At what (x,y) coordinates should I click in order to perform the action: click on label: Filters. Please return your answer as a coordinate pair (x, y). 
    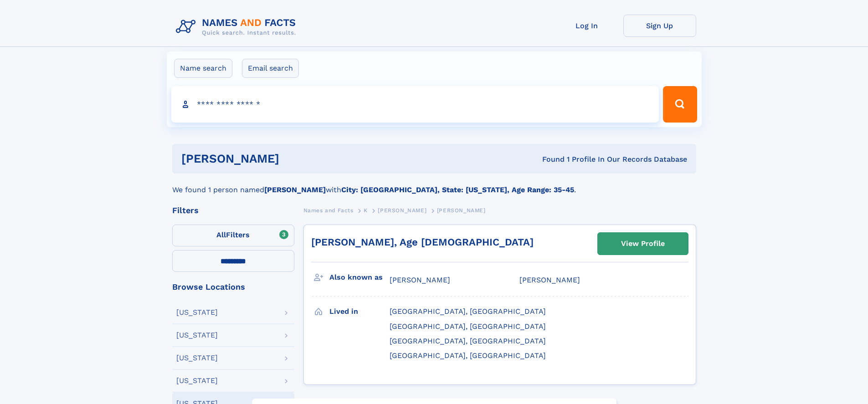
    Looking at the image, I should click on (233, 236).